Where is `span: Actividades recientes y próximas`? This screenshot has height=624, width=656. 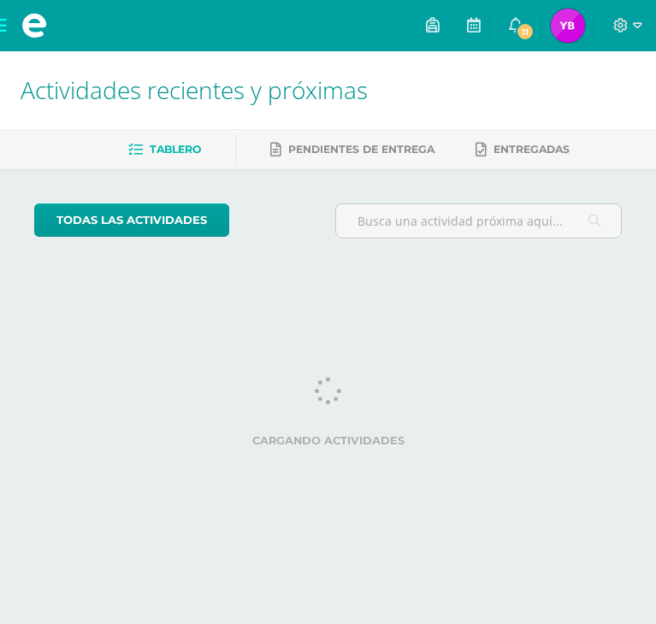 span: Actividades recientes y próximas is located at coordinates (194, 90).